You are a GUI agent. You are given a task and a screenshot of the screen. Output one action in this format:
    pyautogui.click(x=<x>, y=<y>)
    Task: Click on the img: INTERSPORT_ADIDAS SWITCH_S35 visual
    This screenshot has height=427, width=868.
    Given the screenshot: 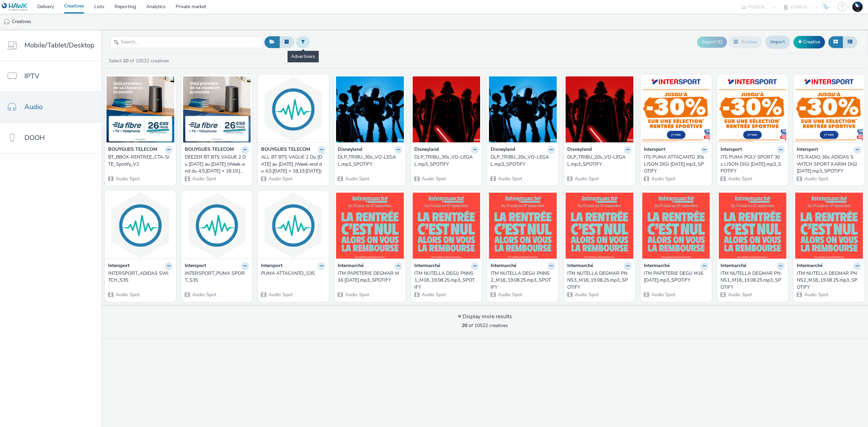 What is the action you would take?
    pyautogui.click(x=141, y=225)
    